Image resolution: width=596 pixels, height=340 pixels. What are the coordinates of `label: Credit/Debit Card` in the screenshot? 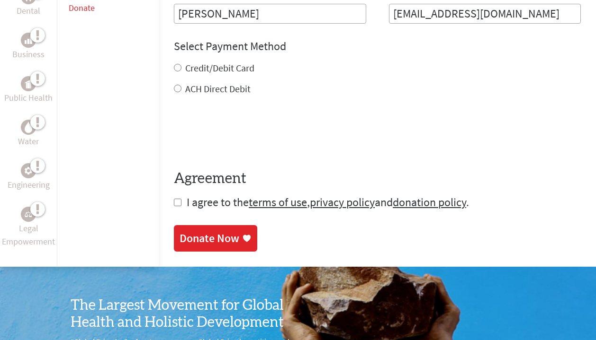 It's located at (220, 68).